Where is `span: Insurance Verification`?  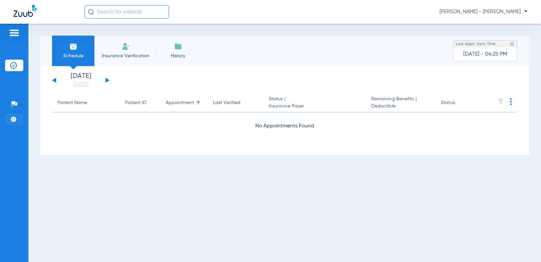
span: Insurance Verification is located at coordinates (126, 56).